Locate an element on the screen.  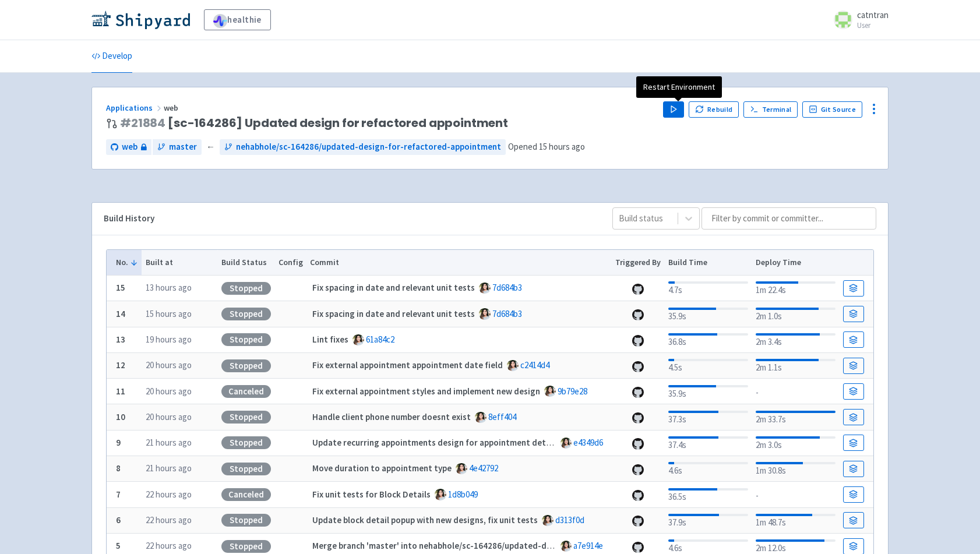
strong: Move duration to appointment type is located at coordinates (382, 468).